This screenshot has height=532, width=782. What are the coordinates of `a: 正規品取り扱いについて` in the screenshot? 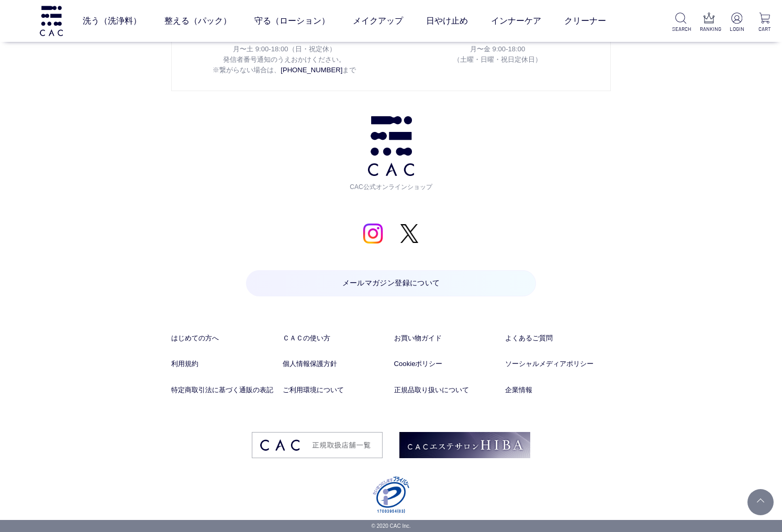 It's located at (447, 390).